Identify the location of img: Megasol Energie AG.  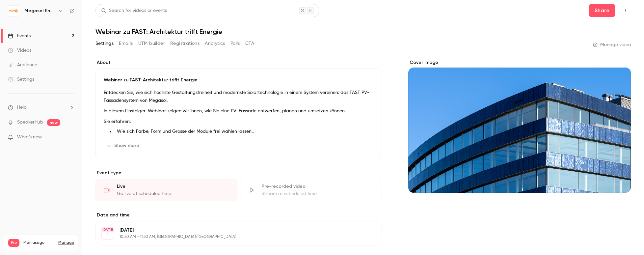
(13, 11).